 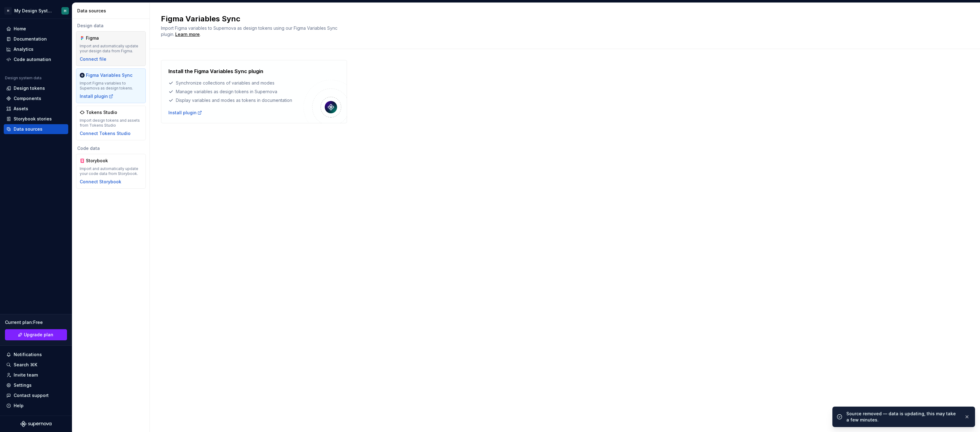 What do you see at coordinates (105, 134) in the screenshot?
I see `div: Connect Tokens Studio` at bounding box center [105, 134].